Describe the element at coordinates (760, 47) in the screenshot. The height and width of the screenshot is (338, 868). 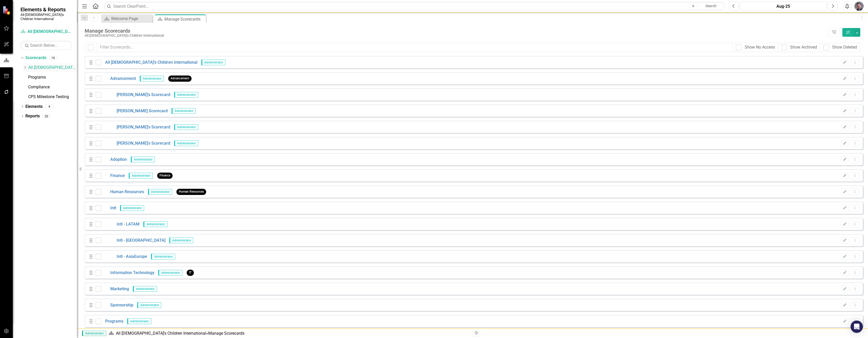
I see `div: Show No Access` at that location.